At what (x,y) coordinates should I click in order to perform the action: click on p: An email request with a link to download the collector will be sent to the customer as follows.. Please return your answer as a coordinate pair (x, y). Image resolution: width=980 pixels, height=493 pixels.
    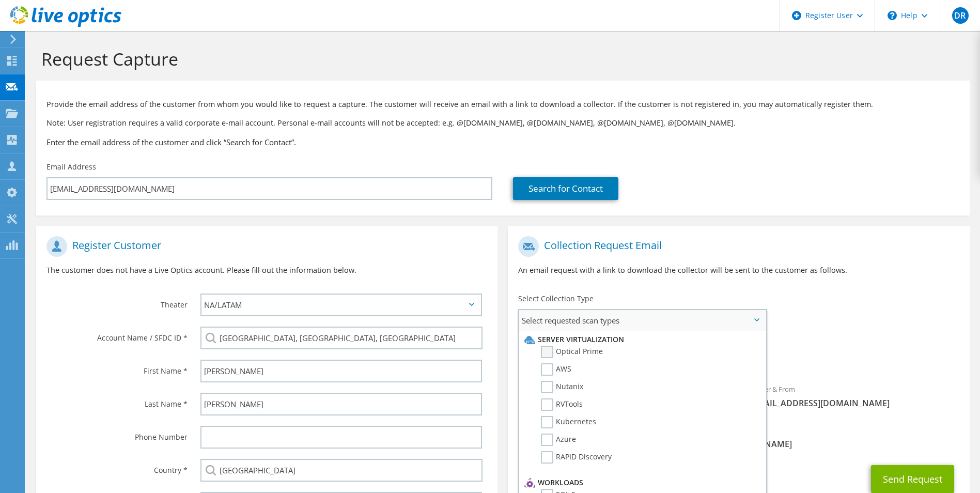
    Looking at the image, I should click on (738, 270).